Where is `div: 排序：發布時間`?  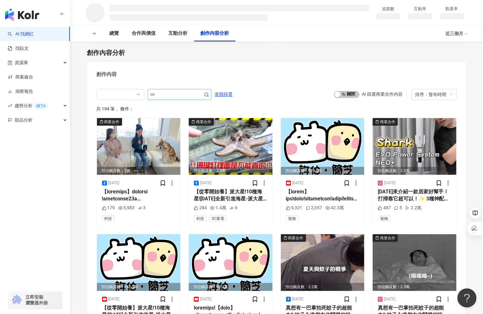
div: 排序：發布時間 is located at coordinates (432, 94).